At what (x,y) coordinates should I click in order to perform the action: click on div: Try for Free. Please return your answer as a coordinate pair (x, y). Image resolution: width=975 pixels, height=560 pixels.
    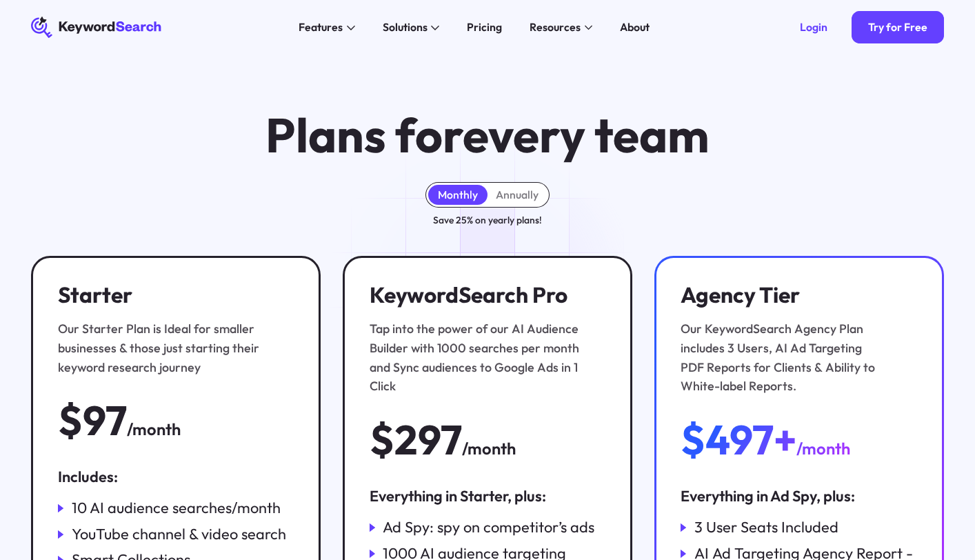
    Looking at the image, I should click on (898, 28).